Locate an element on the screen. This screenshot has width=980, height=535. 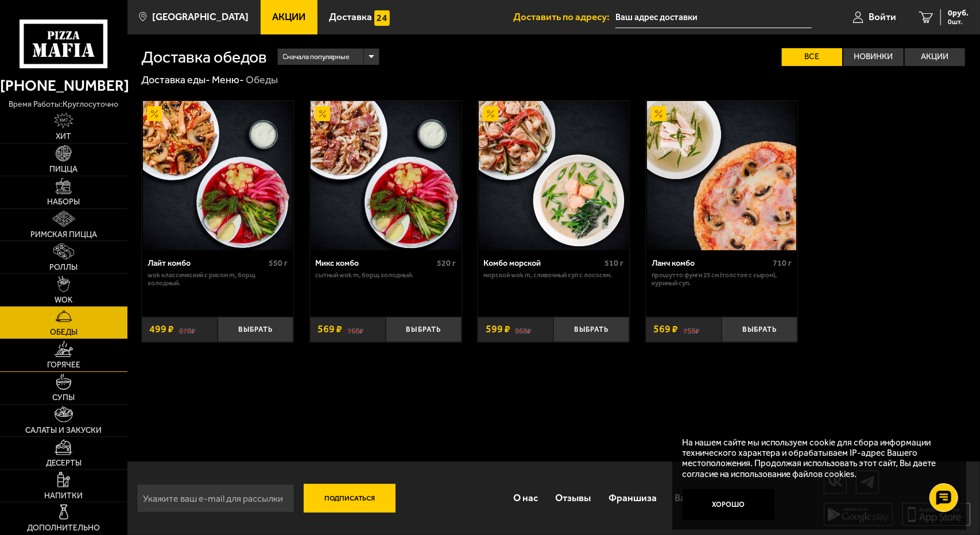
span: 0 шт. is located at coordinates (958, 22).